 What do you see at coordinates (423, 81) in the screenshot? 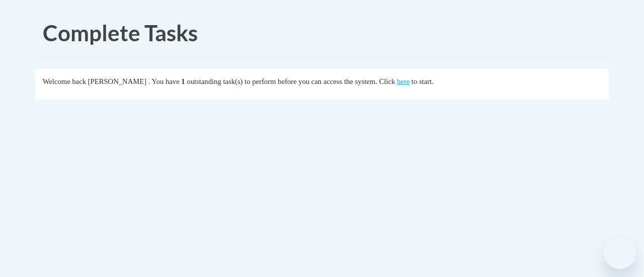
I see `span: to start.` at bounding box center [423, 81].